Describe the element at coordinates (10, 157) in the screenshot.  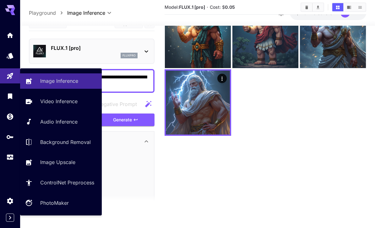
I see `div: Usage` at that location.